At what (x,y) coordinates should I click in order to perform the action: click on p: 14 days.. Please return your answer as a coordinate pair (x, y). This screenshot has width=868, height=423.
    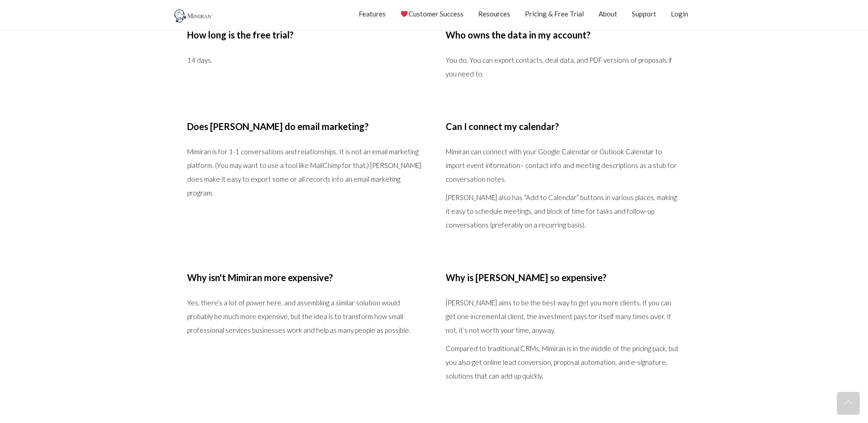
    Looking at the image, I should click on (305, 60).